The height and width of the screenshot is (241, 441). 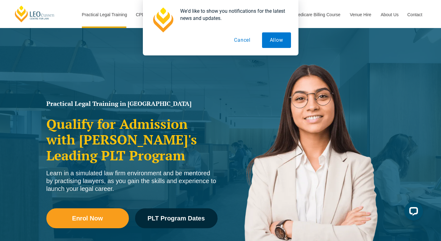 I want to click on a: Enrol Now, so click(x=87, y=218).